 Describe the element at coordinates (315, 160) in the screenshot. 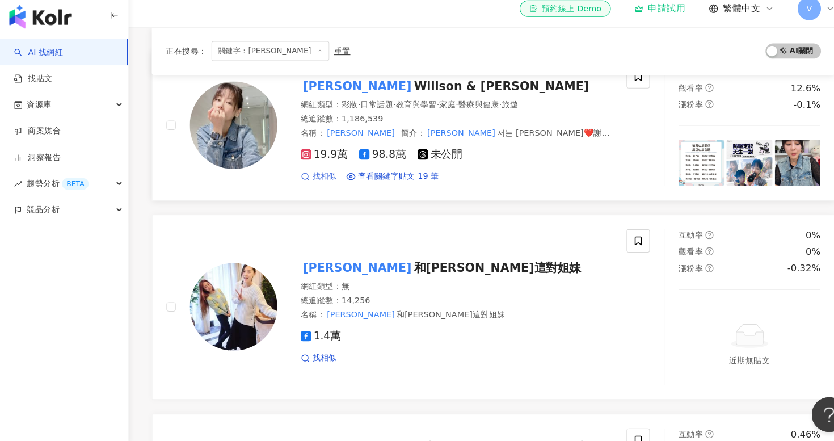

I see `span: 19.9萬` at that location.